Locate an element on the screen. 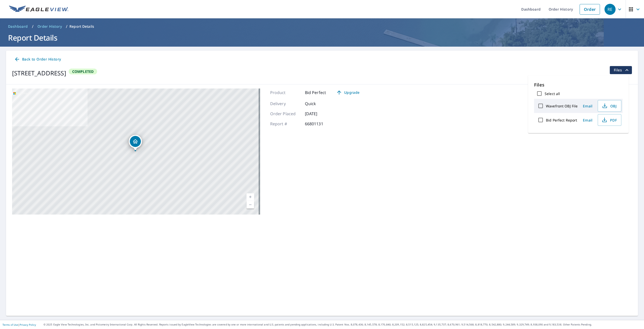 The height and width of the screenshot is (329, 644). span: Back to Order History is located at coordinates (37, 59).